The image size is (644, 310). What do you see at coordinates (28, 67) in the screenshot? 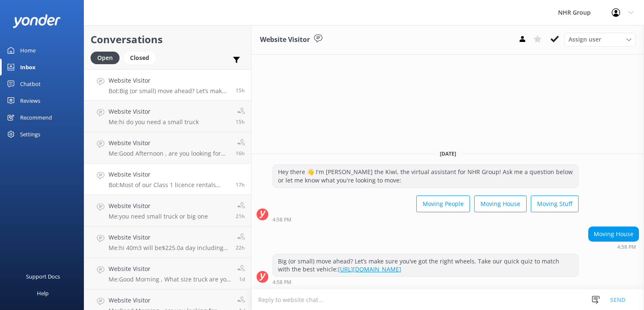
I see `div: Inbox` at bounding box center [28, 67].